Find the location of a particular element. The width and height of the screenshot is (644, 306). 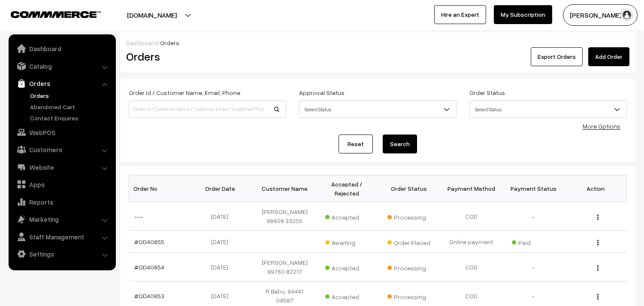

th: Payment Status is located at coordinates (534, 189).